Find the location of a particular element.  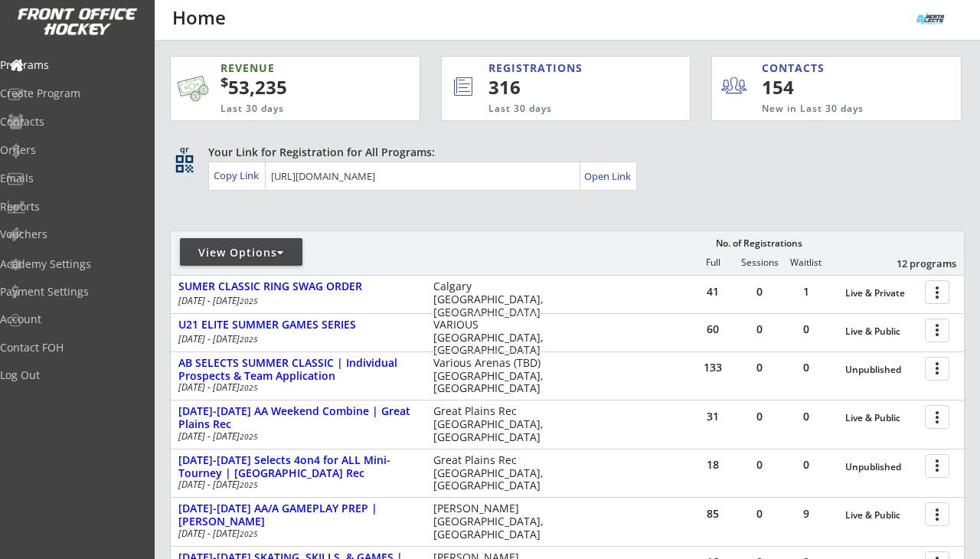

a: Open Link is located at coordinates (608, 176).